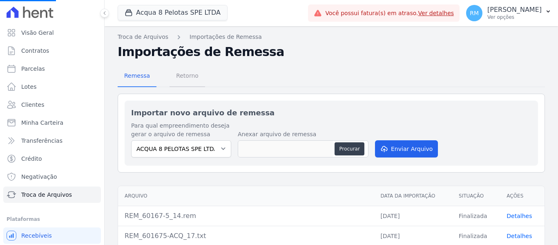  I want to click on td: Finalizada, so click(476, 215).